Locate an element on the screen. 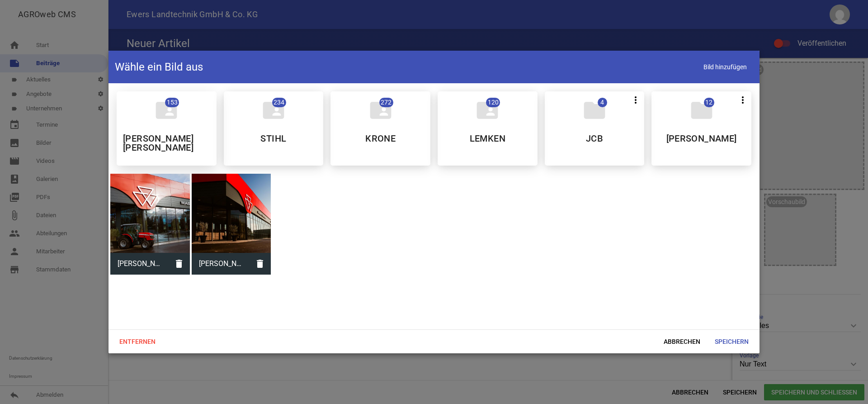 This screenshot has width=868, height=404. span: 234 is located at coordinates (279, 102).